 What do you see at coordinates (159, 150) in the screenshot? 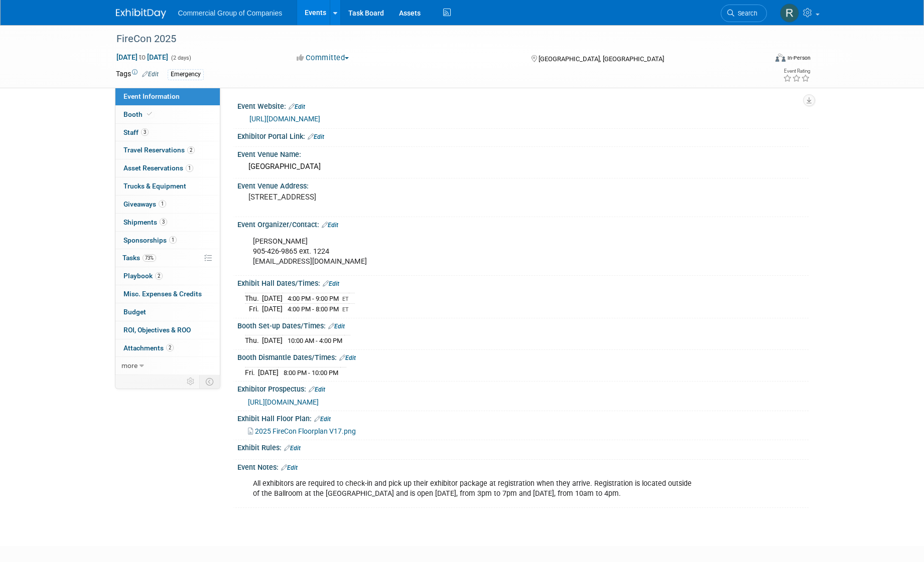
I see `span: Travel Reservations` at bounding box center [159, 150].